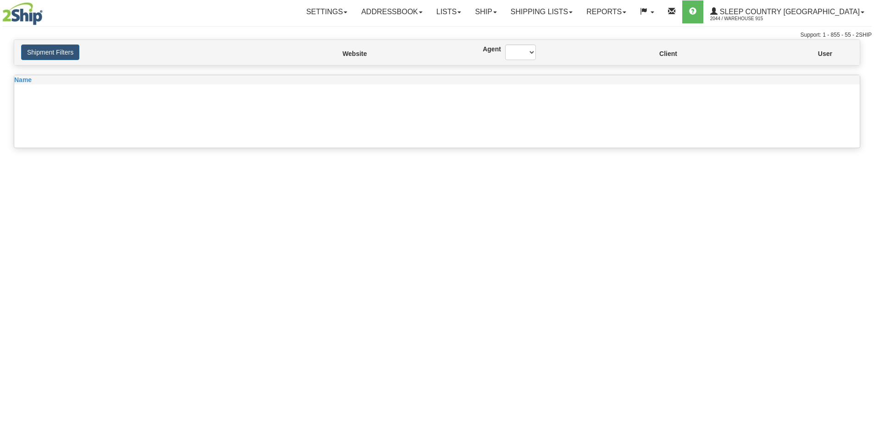  What do you see at coordinates (606, 12) in the screenshot?
I see `a: Reports` at bounding box center [606, 12].